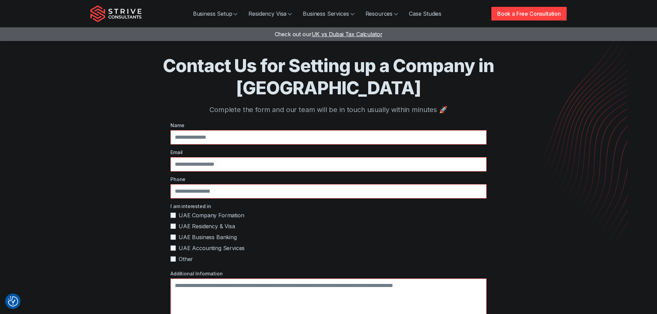  Describe the element at coordinates (328, 206) in the screenshot. I see `label: I am interested in` at that location.